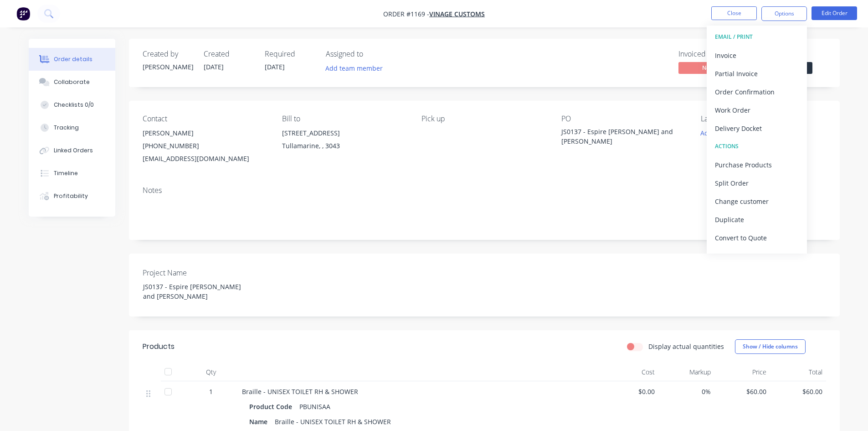 The image size is (868, 431). Describe the element at coordinates (624, 118) in the screenshot. I see `div: PO` at that location.